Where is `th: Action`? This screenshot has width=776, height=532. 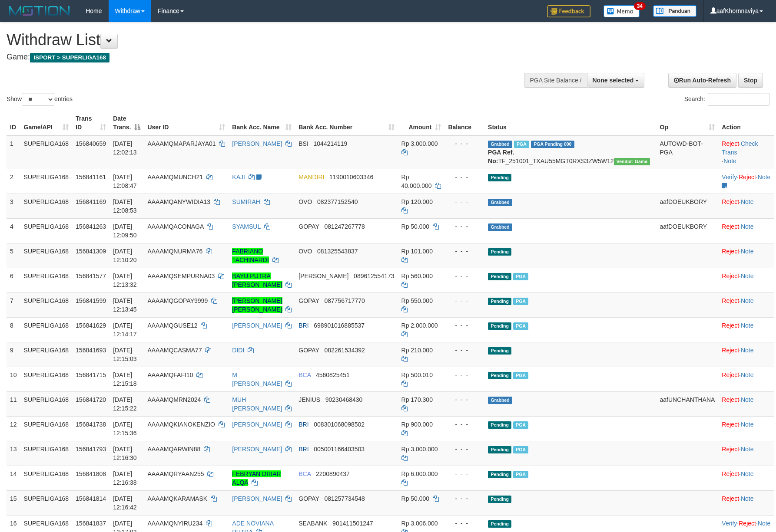
th: Action is located at coordinates (746, 123).